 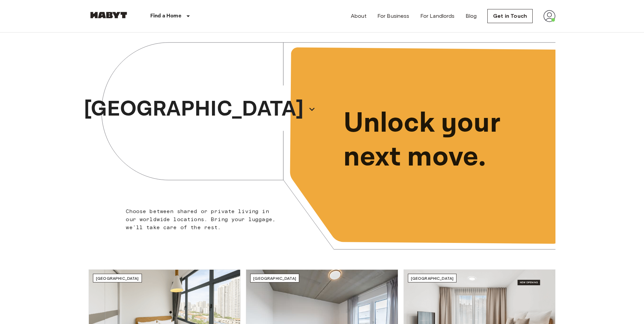 What do you see at coordinates (510, 16) in the screenshot?
I see `a: Get in Touch` at bounding box center [510, 16].